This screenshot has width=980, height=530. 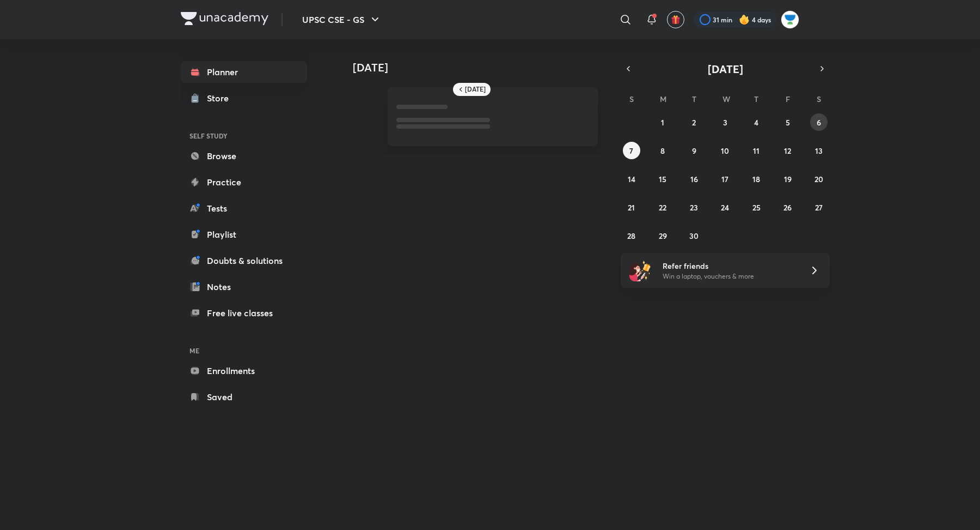 What do you see at coordinates (244, 260) in the screenshot?
I see `a: Doubts & solutions` at bounding box center [244, 260].